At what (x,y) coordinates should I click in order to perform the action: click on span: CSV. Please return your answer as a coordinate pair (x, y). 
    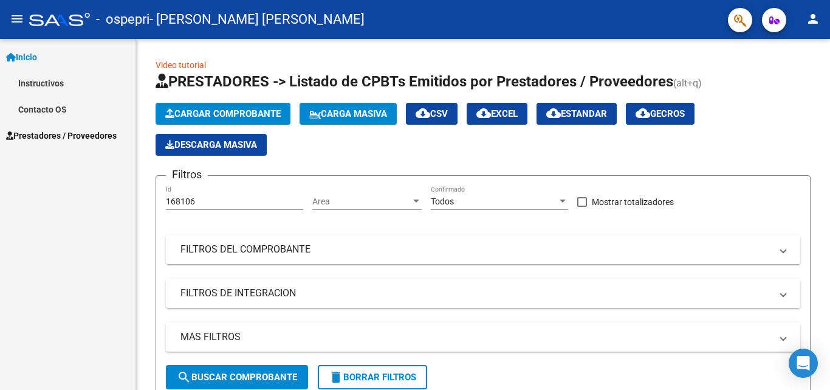
    Looking at the image, I should click on (432, 114).